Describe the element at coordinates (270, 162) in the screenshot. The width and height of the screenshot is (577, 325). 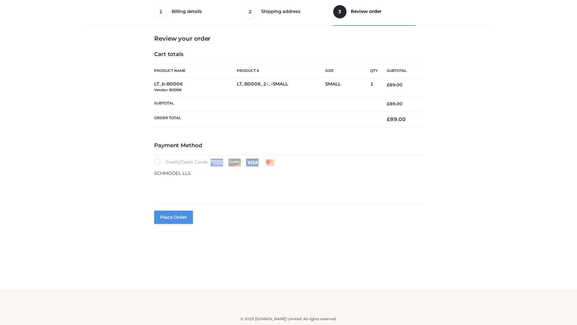
I see `img: Mastercard` at that location.